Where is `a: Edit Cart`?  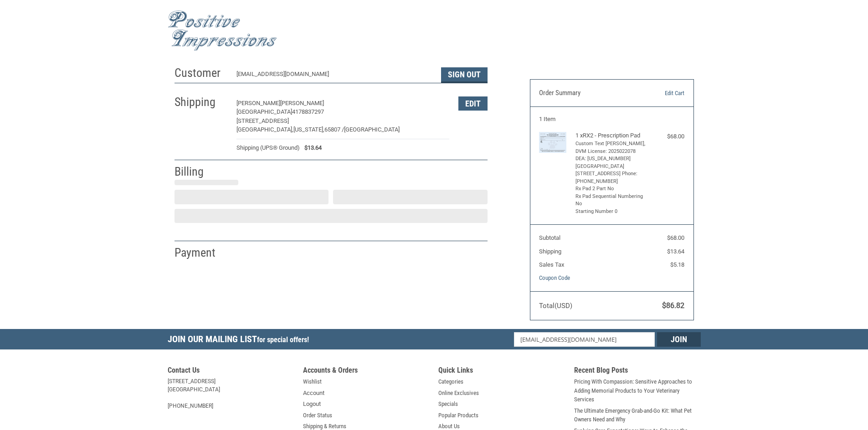 a: Edit Cart is located at coordinates (661, 94).